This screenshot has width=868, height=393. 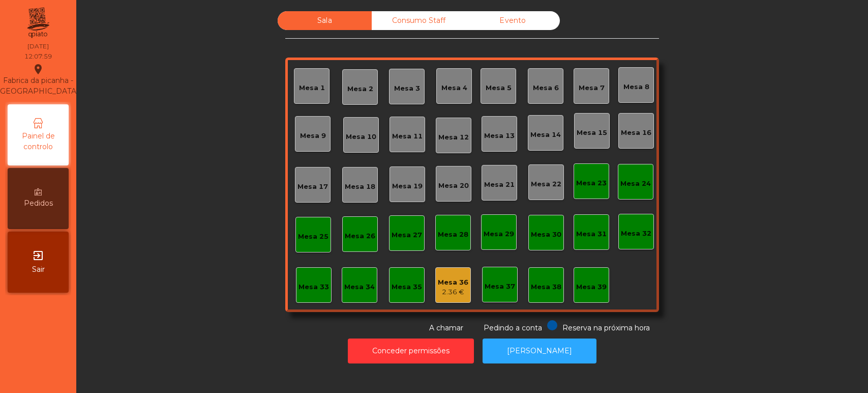 What do you see at coordinates (454, 88) in the screenshot?
I see `div: Mesa 4` at bounding box center [454, 88].